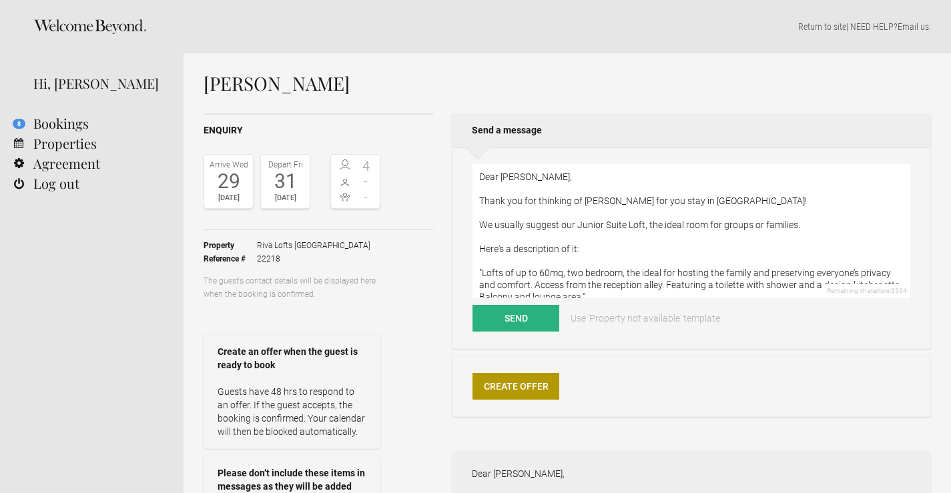 The height and width of the screenshot is (493, 951). I want to click on a: Use 'Property not available' template, so click(645, 318).